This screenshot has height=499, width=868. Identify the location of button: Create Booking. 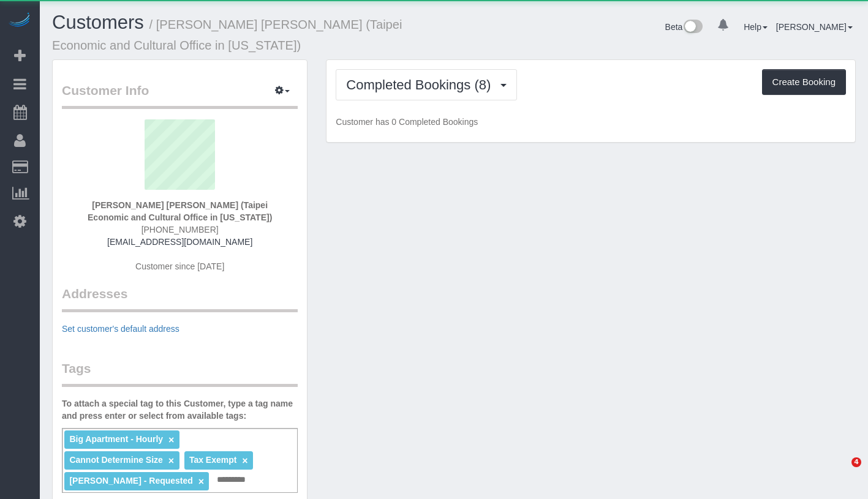
(803, 82).